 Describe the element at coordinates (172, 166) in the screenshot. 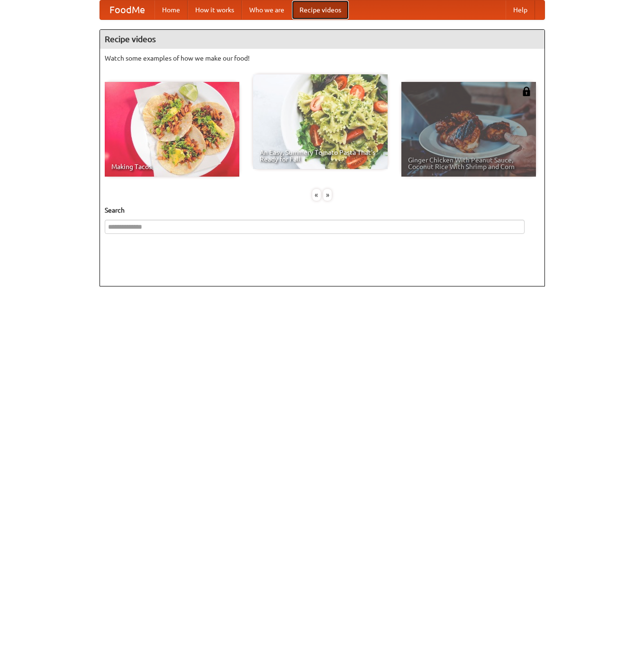

I see `span: Making Tacos` at that location.